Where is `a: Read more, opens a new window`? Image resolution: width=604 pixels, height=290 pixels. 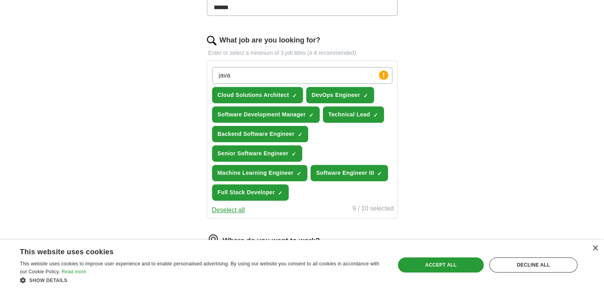 a: Read more, opens a new window is located at coordinates (74, 272).